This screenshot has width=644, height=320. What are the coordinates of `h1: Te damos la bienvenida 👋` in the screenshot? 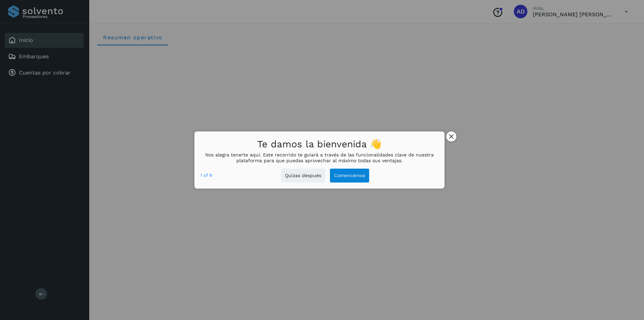 It's located at (320, 144).